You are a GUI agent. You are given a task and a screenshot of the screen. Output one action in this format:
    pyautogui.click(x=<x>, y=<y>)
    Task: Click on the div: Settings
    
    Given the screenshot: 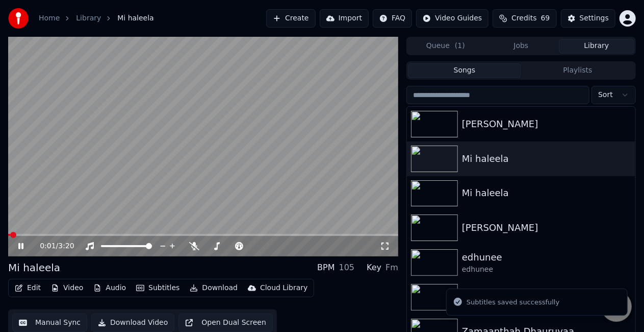 What is the action you would take?
    pyautogui.click(x=594, y=18)
    